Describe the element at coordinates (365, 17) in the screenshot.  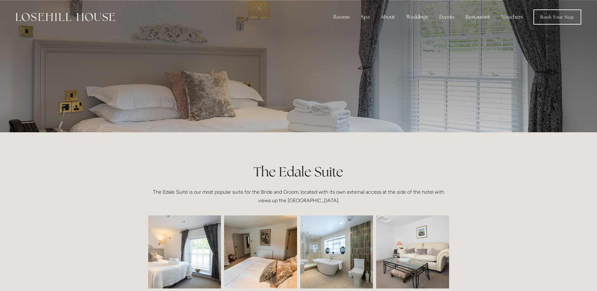
I see `div: Spa` at that location.